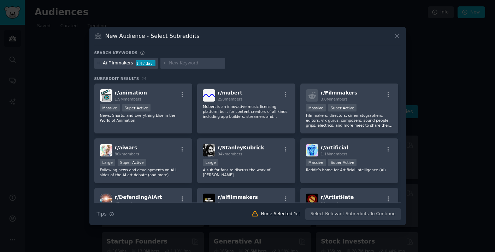 This screenshot has width=495, height=252. I want to click on span: r/ mubert, so click(230, 93).